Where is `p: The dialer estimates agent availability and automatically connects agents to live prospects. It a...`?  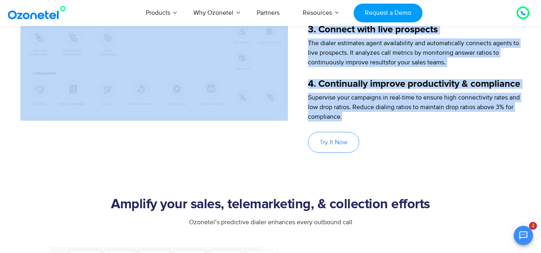 p: The dialer estimates agent availability and automatically connects agents to live prospects. It a... is located at coordinates (414, 53).